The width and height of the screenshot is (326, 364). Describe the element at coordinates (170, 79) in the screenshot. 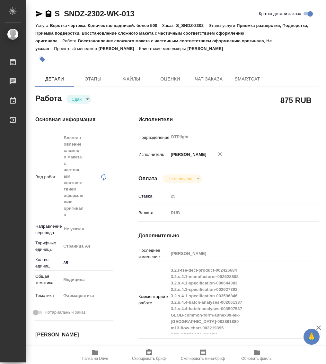

I see `span: Оценки` at that location.